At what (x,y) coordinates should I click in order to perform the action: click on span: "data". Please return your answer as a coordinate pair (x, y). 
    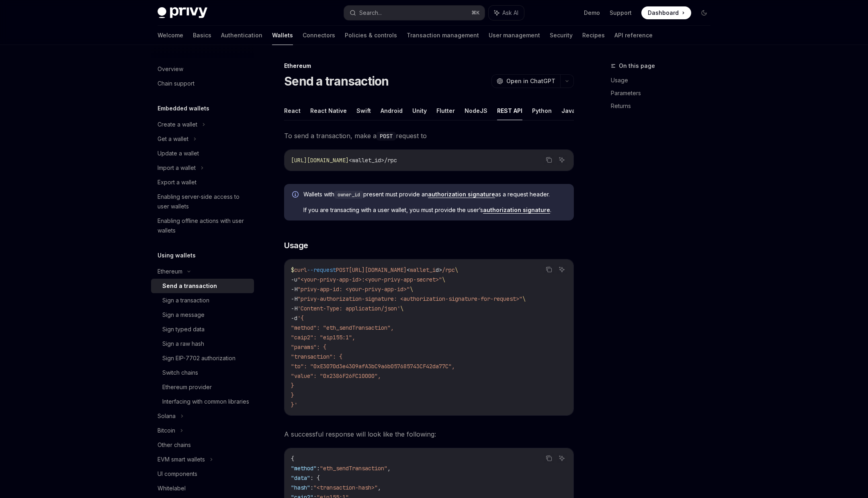
    Looking at the image, I should click on (301, 478).